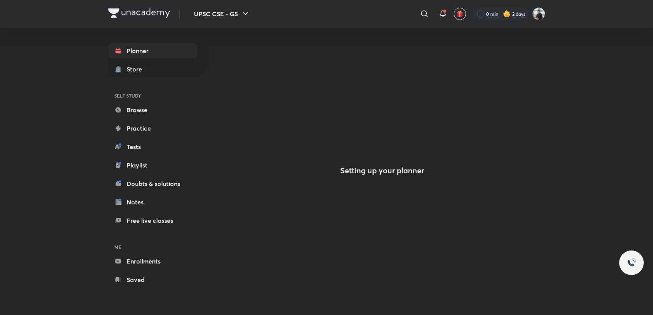 The width and height of the screenshot is (653, 315). What do you see at coordinates (153, 110) in the screenshot?
I see `a: Browse` at bounding box center [153, 110].